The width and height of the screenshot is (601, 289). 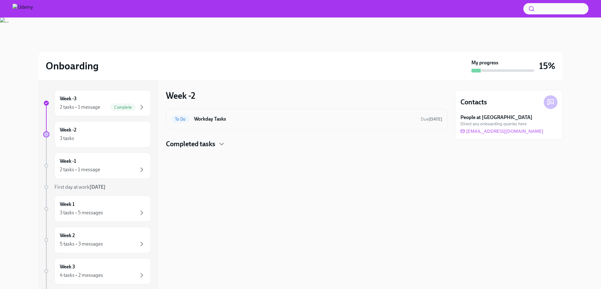 What do you see at coordinates (180, 119) in the screenshot?
I see `span: To Do` at bounding box center [180, 119].